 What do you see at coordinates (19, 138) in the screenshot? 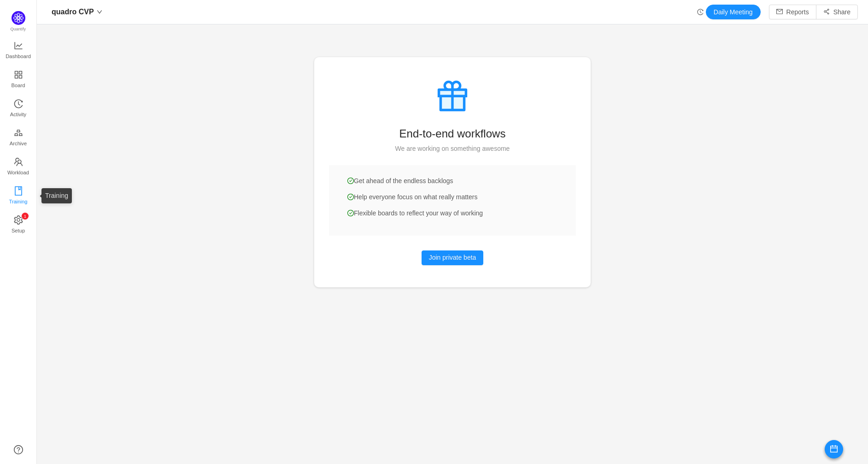
I see `a: Archive` at bounding box center [19, 138].